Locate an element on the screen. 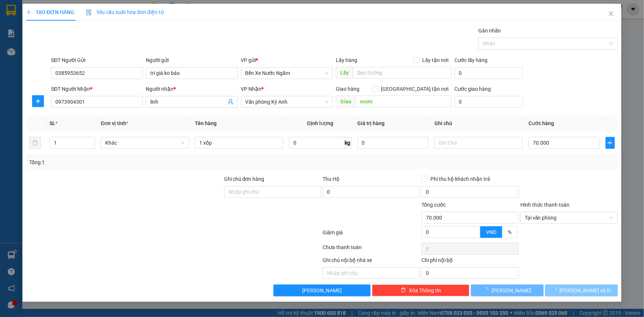 This screenshot has width=644, height=317. div: SĐT Người Nhận is located at coordinates (97, 89).